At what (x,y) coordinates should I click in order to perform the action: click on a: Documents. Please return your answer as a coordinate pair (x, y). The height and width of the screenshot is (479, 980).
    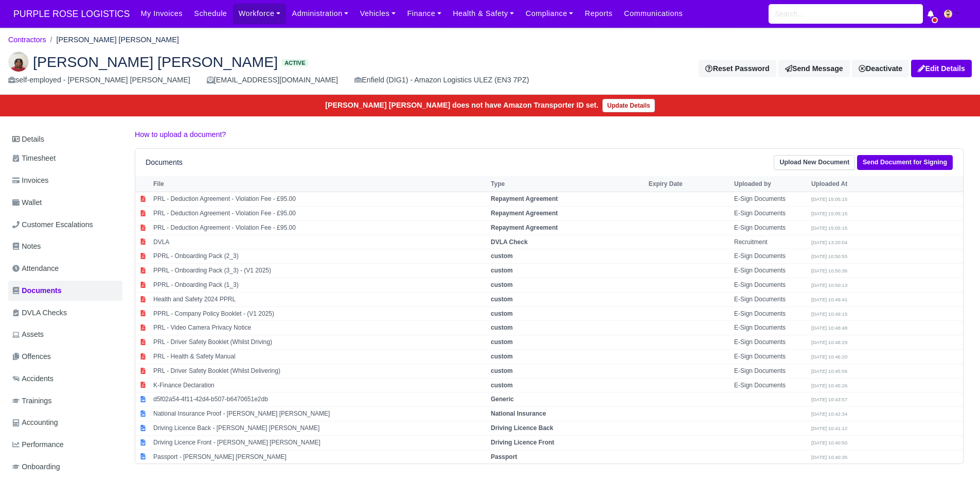
    Looking at the image, I should click on (65, 290).